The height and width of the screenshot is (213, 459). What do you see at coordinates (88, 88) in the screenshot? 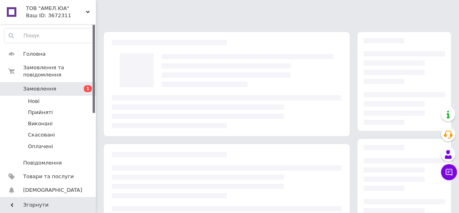
I see `span: 1` at bounding box center [88, 88].